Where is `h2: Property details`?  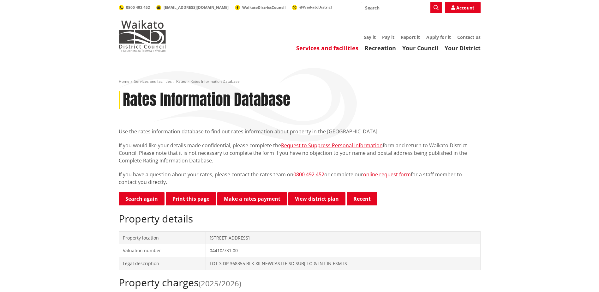 h2: Property details is located at coordinates (300, 219).